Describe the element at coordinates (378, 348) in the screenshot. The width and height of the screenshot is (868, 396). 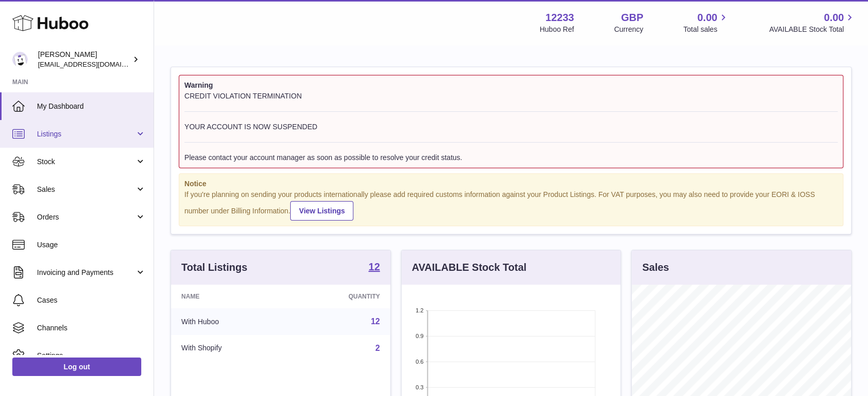
I see `a: 2` at that location.